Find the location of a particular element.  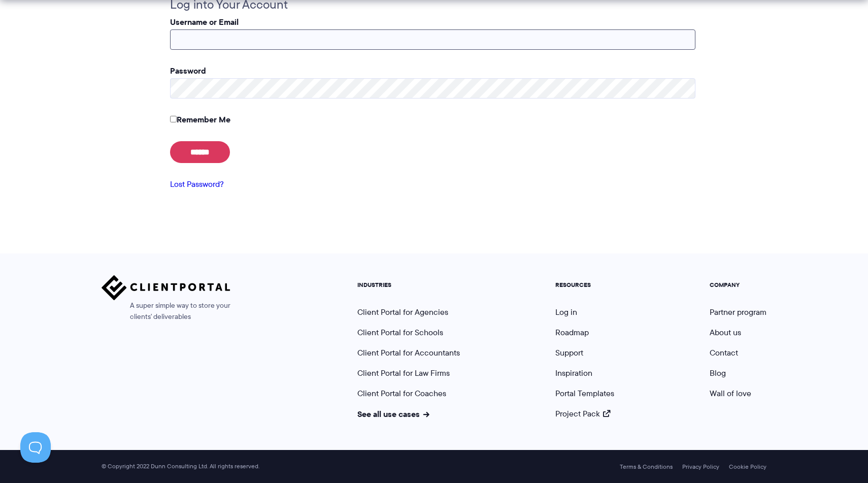

a: Privacy Policy is located at coordinates (701, 467).